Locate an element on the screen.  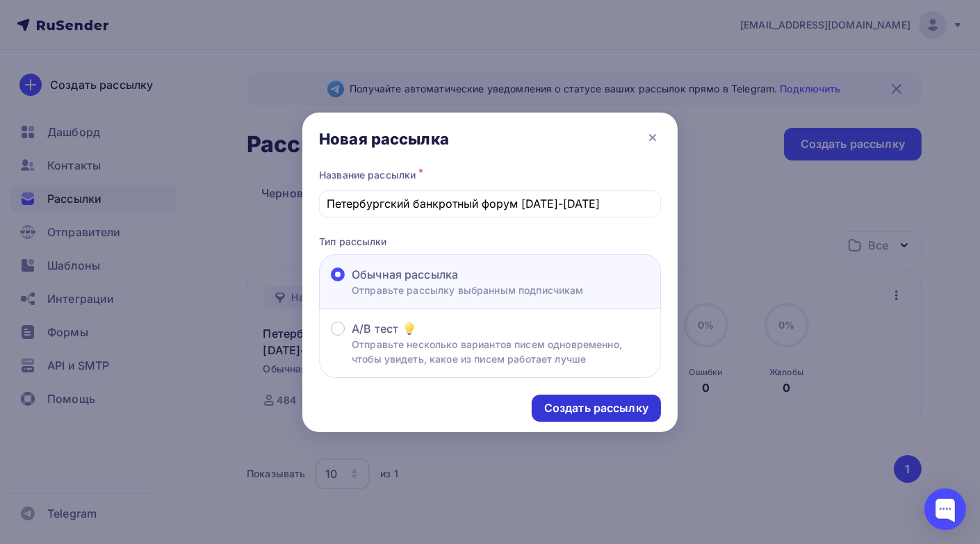
p: Отправьте несколько вариантов писем одновременно, чтобы увидеть, какое из писем работает лучше is located at coordinates (500, 352).